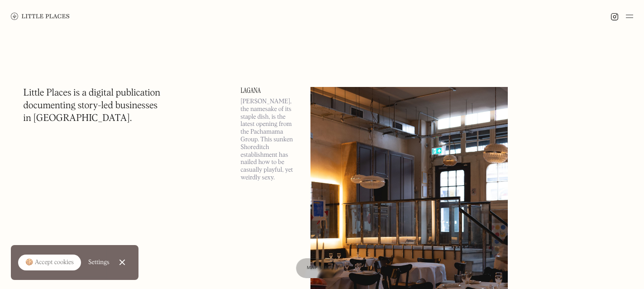  Describe the element at coordinates (99, 262) in the screenshot. I see `div: Settings` at that location.